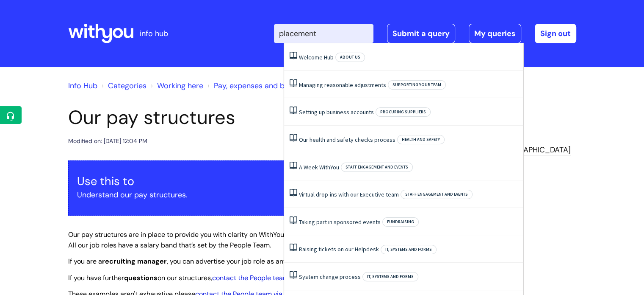  What do you see at coordinates (339, 249) in the screenshot?
I see `a: Raising tickets on our Helpdesk` at bounding box center [339, 249].